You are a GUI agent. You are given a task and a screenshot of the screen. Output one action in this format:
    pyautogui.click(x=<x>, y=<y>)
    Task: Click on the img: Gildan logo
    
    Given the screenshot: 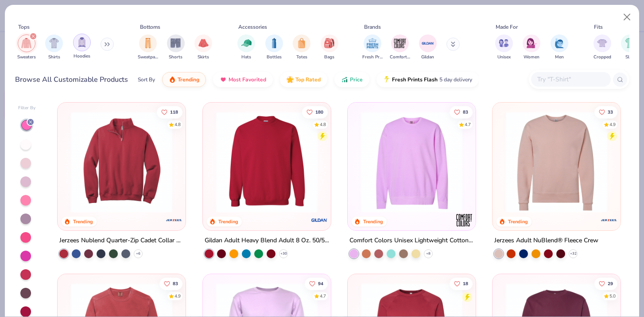 What is the action you would take?
    pyautogui.click(x=319, y=220)
    